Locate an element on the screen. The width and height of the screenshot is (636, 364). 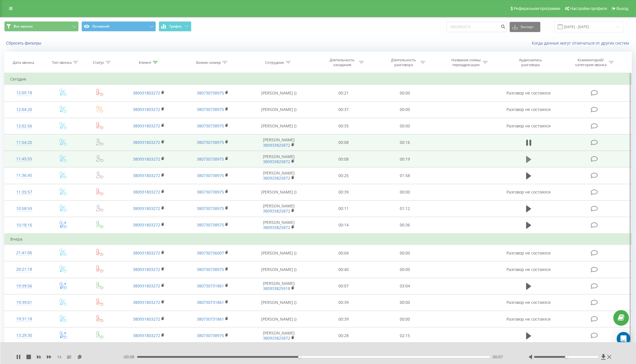
td: Сегодня is located at coordinates (318, 79).